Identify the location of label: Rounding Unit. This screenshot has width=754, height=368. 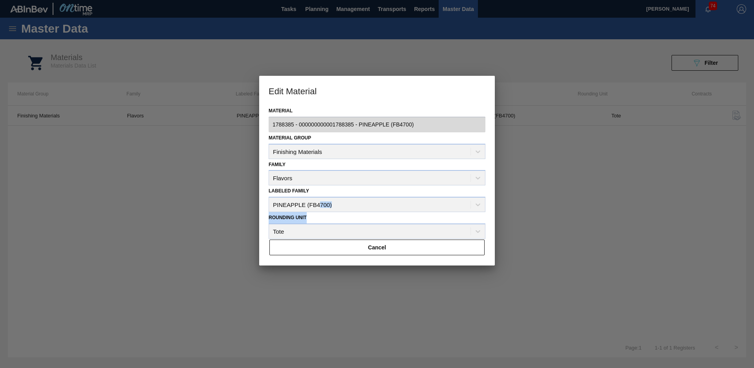
(288, 218).